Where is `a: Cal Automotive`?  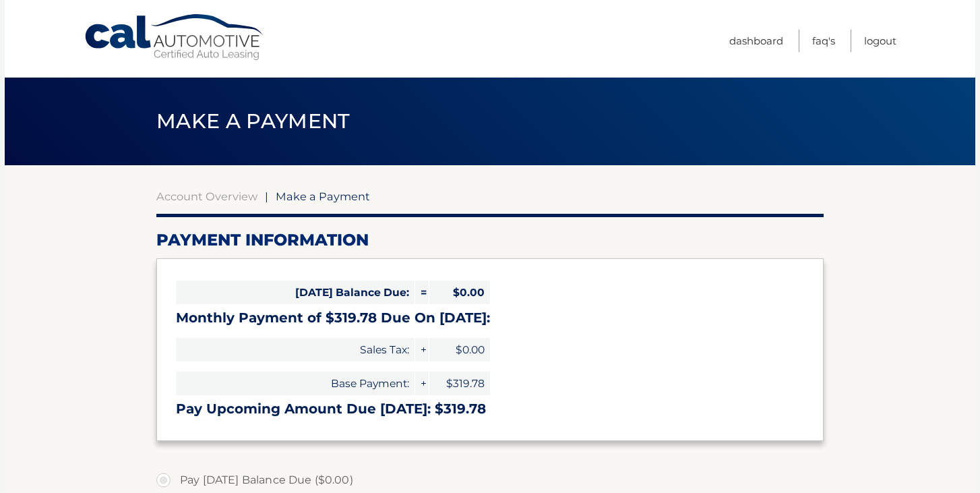 a: Cal Automotive is located at coordinates (175, 37).